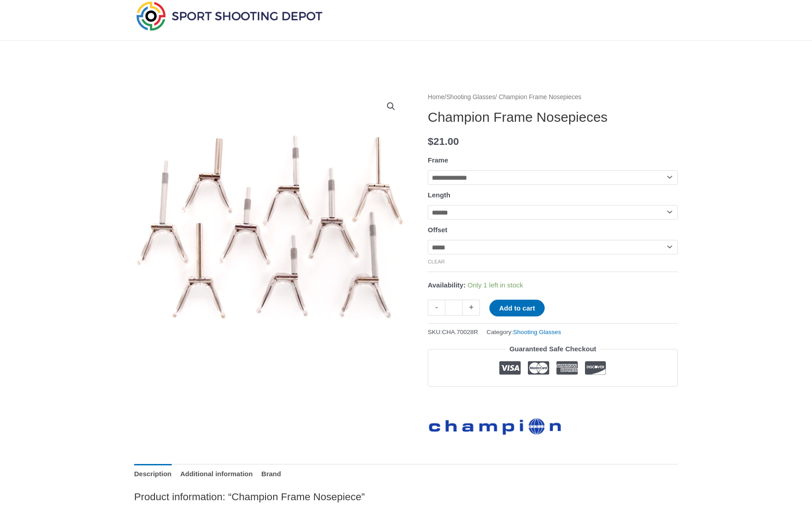 Image resolution: width=812 pixels, height=507 pixels. I want to click on label: Frame, so click(438, 160).